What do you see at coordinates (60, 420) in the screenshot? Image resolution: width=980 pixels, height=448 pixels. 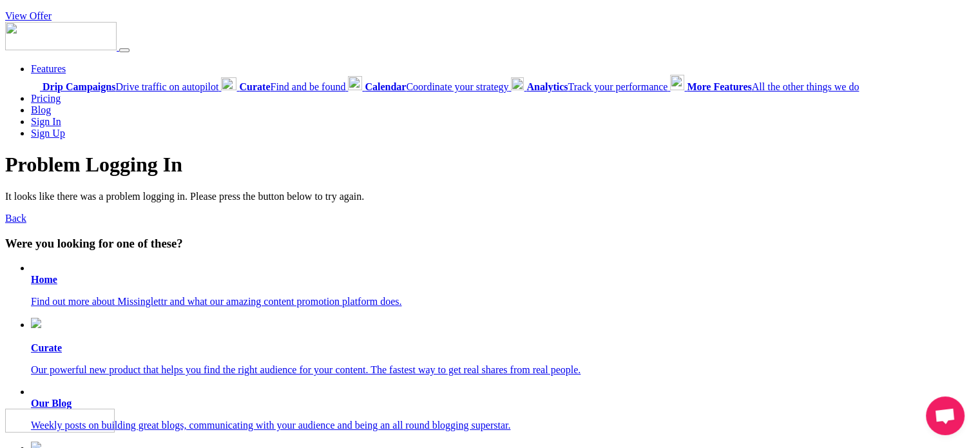 I see `img: Missinglettr - Social Media Marketing for content focused teams | Product Hunt` at bounding box center [60, 420].